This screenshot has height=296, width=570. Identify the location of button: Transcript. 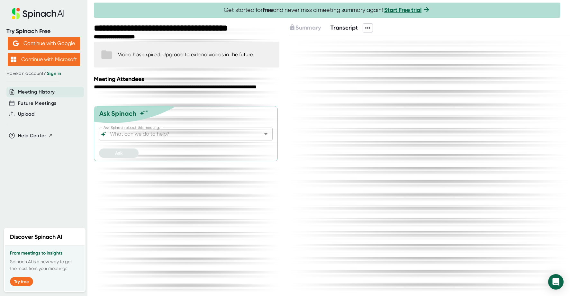
(344, 28).